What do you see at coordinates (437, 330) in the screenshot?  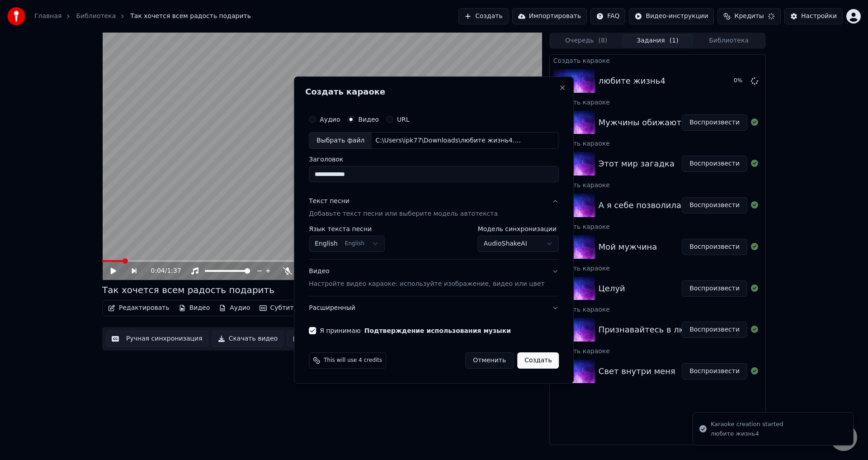 I see `button: Я принимаю` at bounding box center [437, 330].